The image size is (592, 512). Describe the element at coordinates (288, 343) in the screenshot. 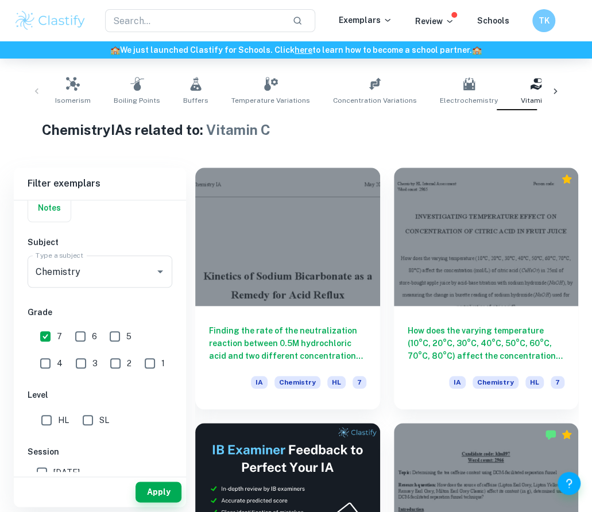

I see `h6: Finding the rate of the neutralization reaction between 0.5M hydrochloric acid and two different ...` at that location.